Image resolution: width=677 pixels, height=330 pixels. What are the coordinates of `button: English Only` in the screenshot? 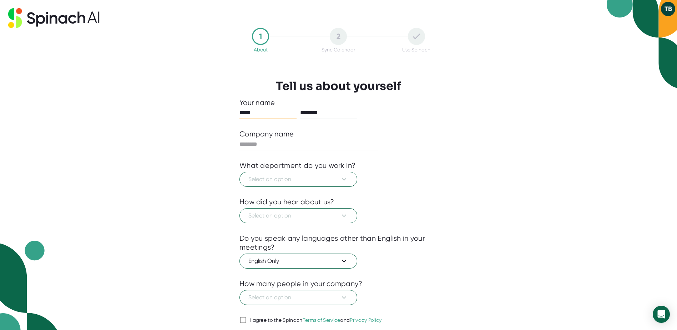 It's located at (298, 261).